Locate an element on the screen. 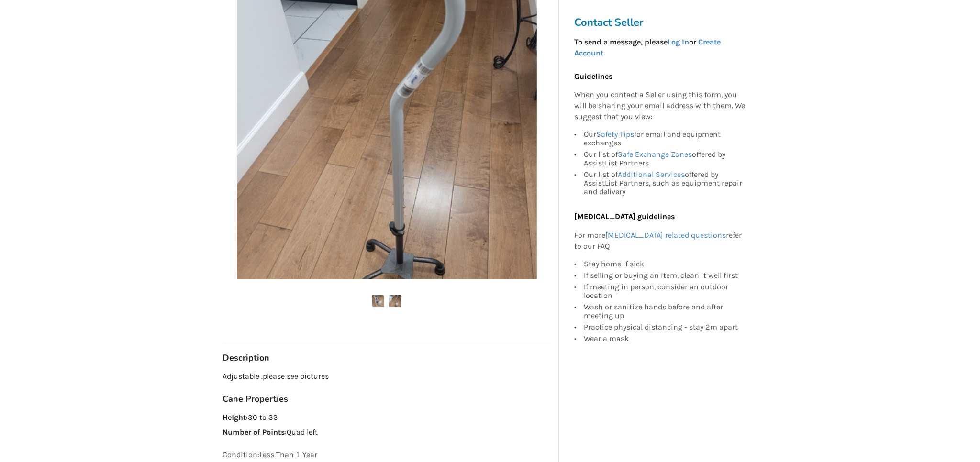  h3: Contact Seller is located at coordinates (662, 23).